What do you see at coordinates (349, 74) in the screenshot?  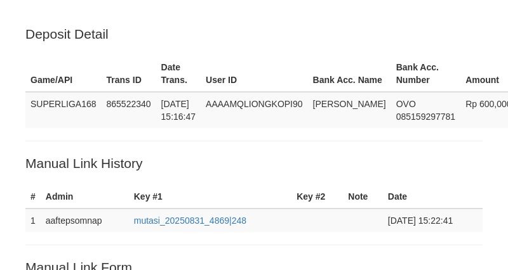 I see `th: Bank Acc. Name` at bounding box center [349, 74].